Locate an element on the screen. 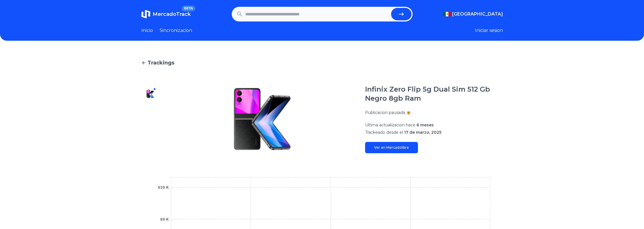 The height and width of the screenshot is (229, 644). span: Trackings is located at coordinates (161, 62).